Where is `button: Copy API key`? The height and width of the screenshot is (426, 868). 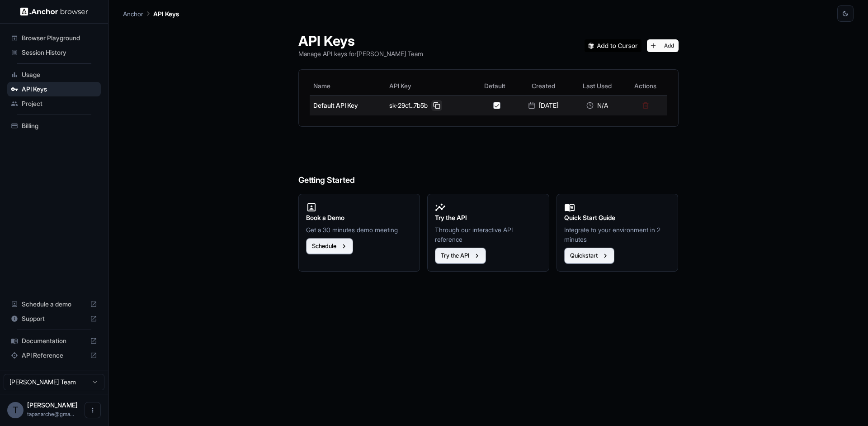
button: Copy API key is located at coordinates (437, 106).